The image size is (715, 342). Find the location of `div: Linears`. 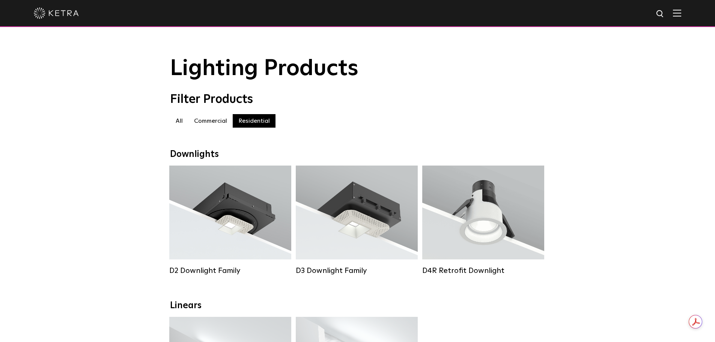

div: Linears is located at coordinates (358, 305).